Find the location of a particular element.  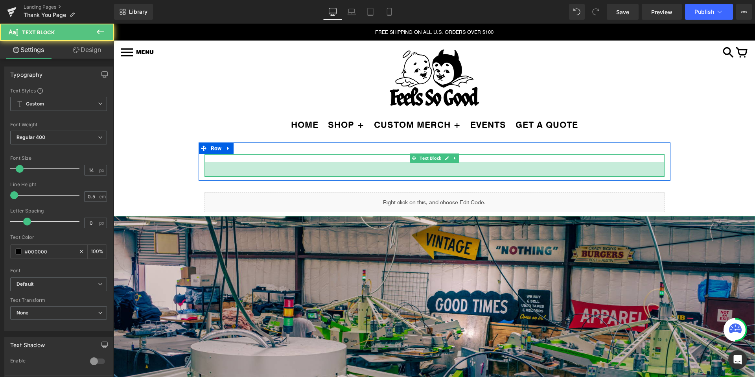

a: Laptop is located at coordinates (351, 12).